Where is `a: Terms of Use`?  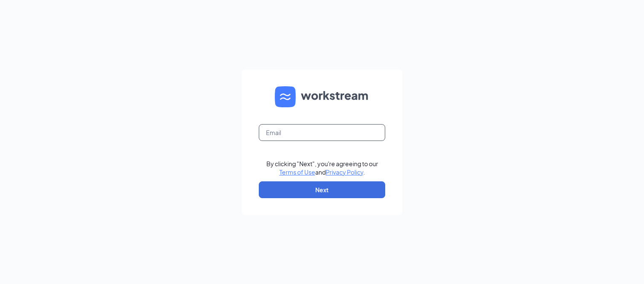 a: Terms of Use is located at coordinates (297, 172).